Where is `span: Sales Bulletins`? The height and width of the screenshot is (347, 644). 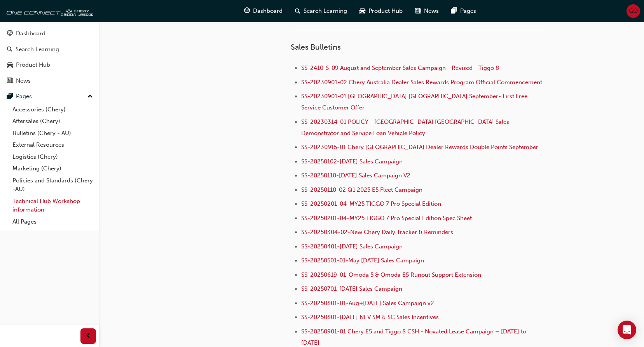 span: Sales Bulletins is located at coordinates (316, 47).